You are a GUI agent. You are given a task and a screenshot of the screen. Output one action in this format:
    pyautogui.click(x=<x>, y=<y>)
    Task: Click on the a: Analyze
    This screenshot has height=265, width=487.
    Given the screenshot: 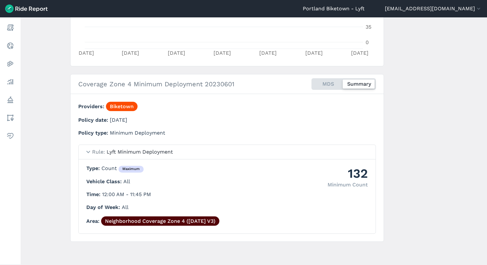 What is the action you would take?
    pyautogui.click(x=10, y=82)
    